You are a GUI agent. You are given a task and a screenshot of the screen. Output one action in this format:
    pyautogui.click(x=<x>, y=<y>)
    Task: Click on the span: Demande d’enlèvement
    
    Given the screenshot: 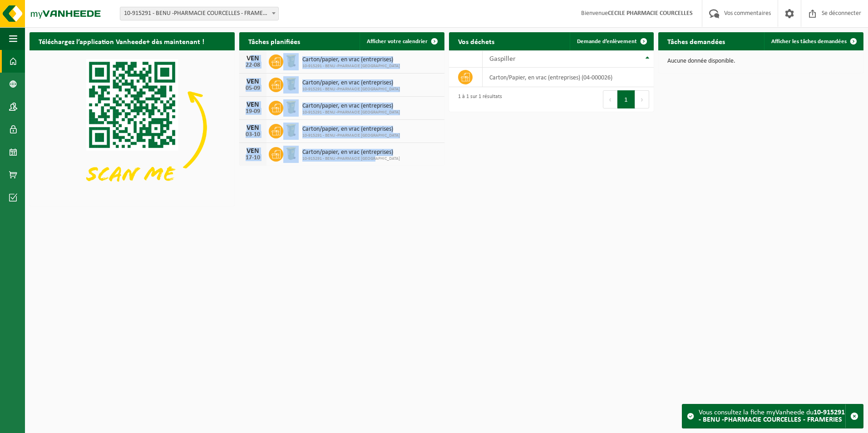 What is the action you would take?
    pyautogui.click(x=607, y=41)
    